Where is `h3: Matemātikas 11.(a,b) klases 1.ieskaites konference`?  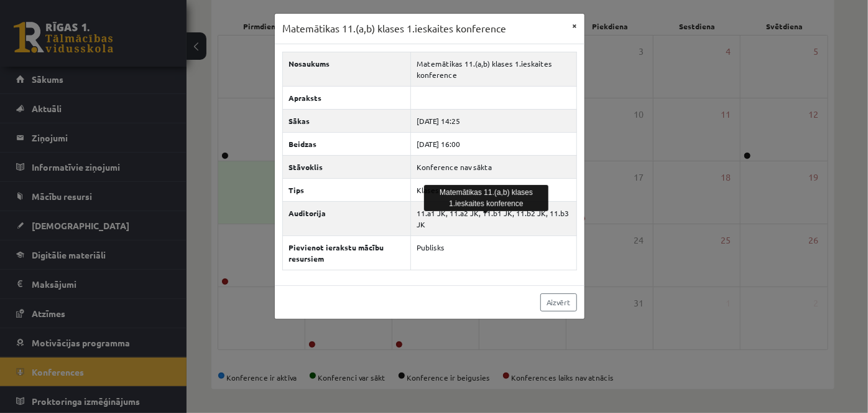 h3: Matemātikas 11.(a,b) klases 1.ieskaites konference is located at coordinates (394, 28).